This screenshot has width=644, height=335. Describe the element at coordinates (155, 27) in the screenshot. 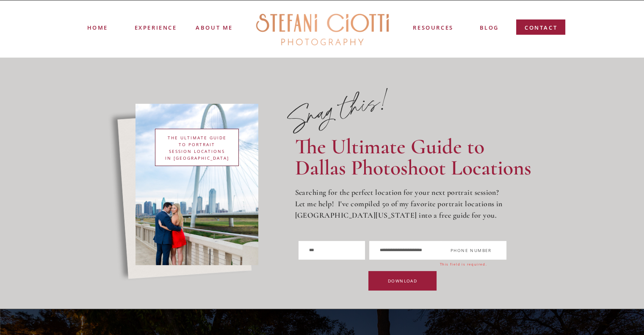

I see `a: experience` at that location.